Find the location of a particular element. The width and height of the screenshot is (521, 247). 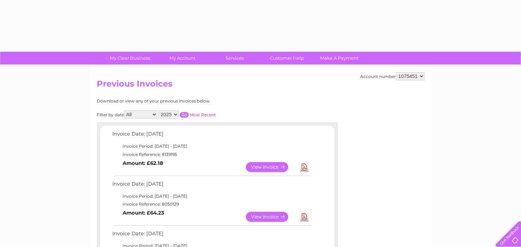

a: Services is located at coordinates (235, 58).